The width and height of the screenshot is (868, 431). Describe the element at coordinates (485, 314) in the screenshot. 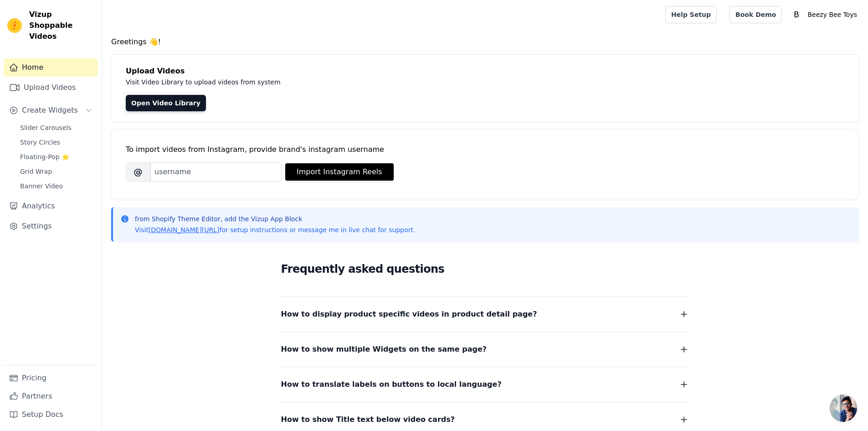

I see `button: How to display product specific videos in product detail page?` at that location.